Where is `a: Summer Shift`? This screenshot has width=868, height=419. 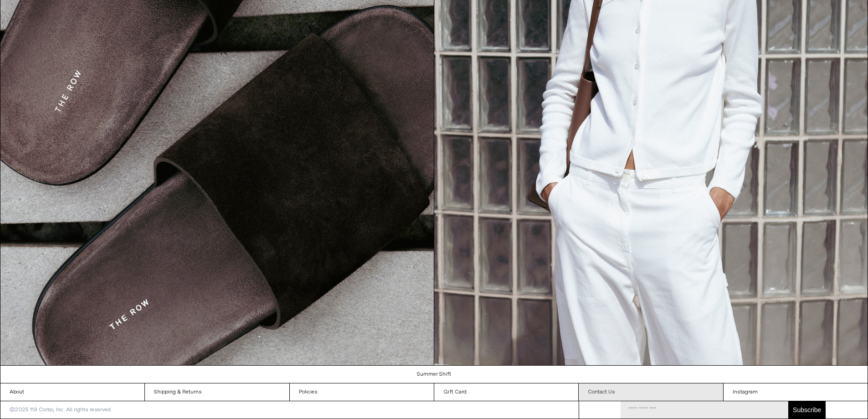
a: Summer Shift is located at coordinates (434, 374).